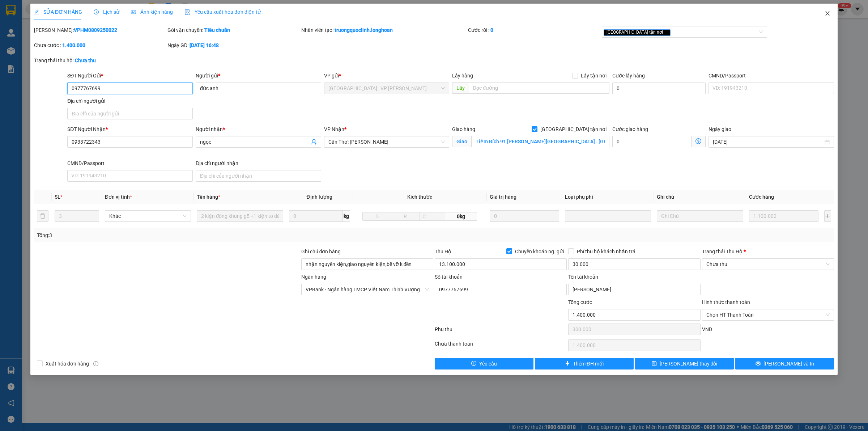  Describe the element at coordinates (534, 30) in the screenshot. I see `div: Cước rồi :` at that location.